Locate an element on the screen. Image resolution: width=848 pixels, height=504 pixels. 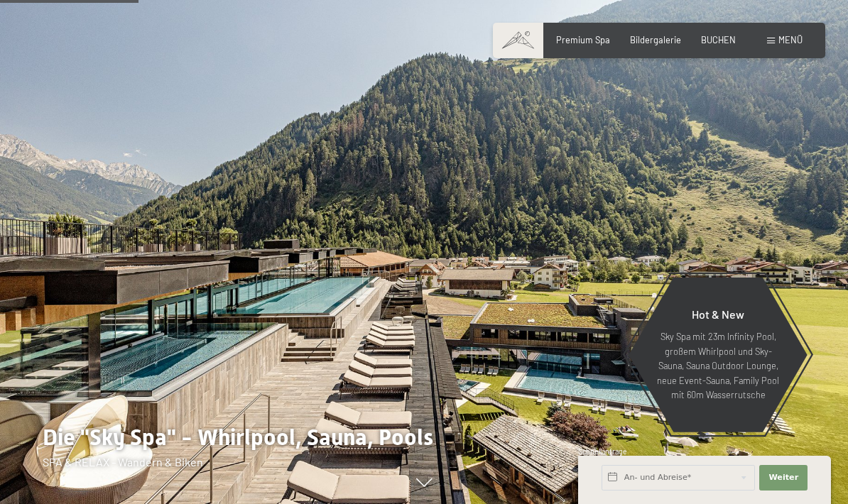
span: Hot & New is located at coordinates (718, 314).